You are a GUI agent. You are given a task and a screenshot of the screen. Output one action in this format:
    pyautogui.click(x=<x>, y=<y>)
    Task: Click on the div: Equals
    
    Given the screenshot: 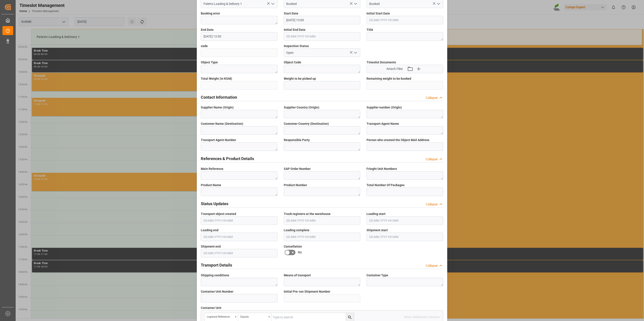 What is the action you would take?
    pyautogui.click(x=254, y=316)
    